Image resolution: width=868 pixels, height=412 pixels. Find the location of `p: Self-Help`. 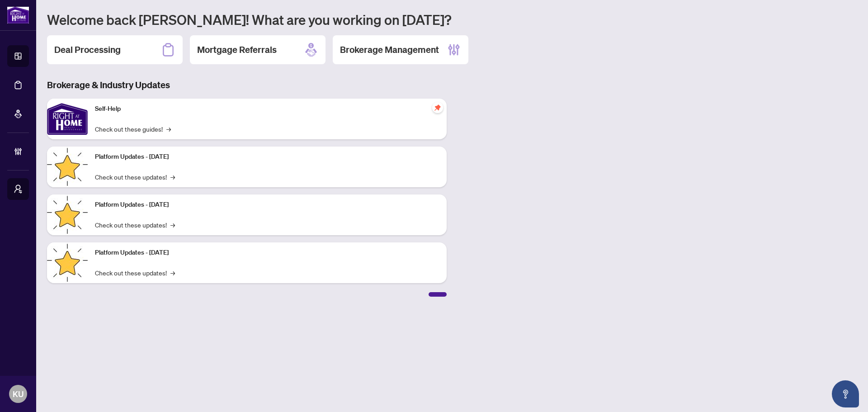

p: Self-Help is located at coordinates (268, 109).